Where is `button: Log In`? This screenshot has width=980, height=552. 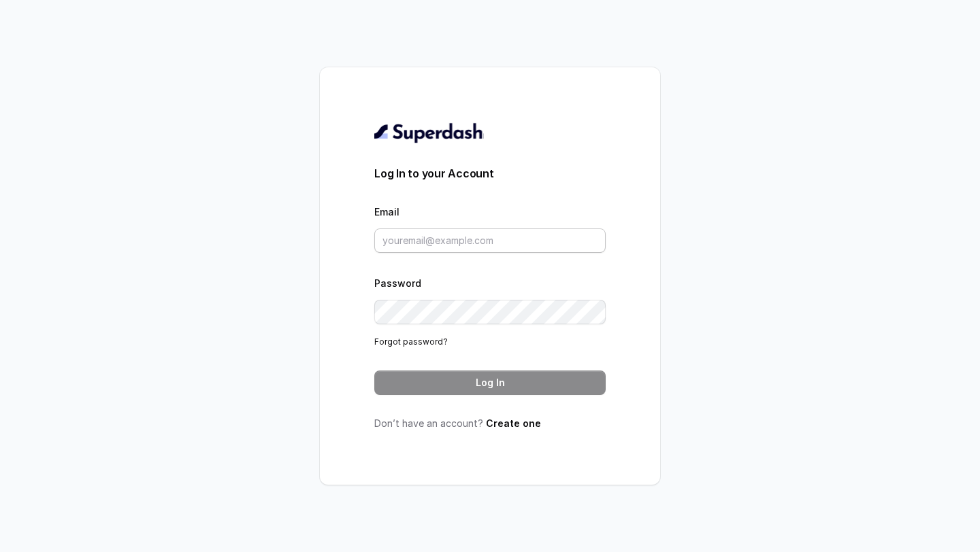
button: Log In is located at coordinates (490, 383).